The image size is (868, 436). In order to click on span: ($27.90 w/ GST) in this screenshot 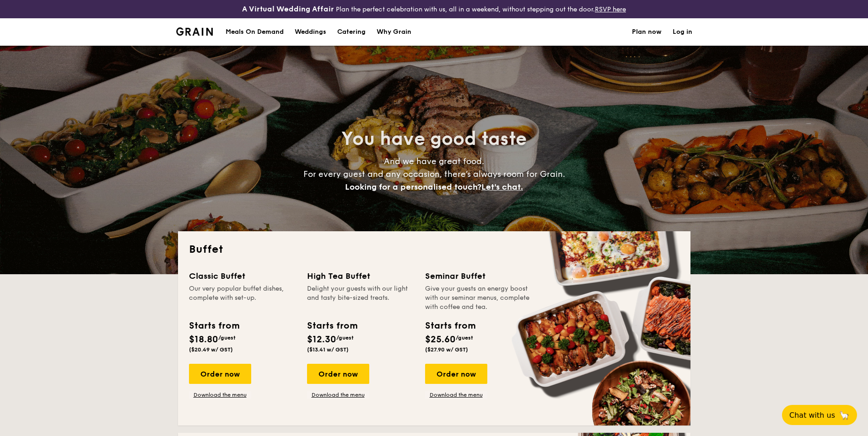, I will do `click(447, 350)`.